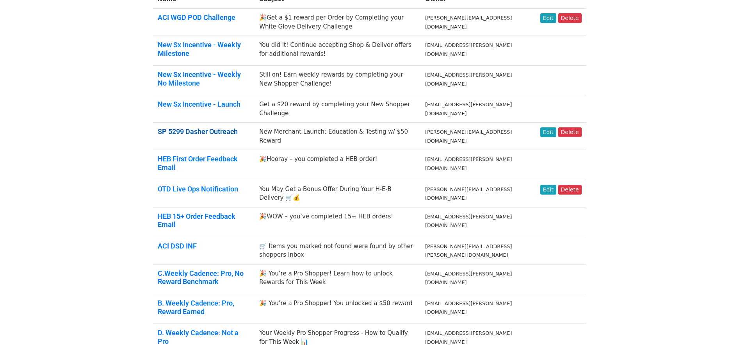 Image resolution: width=739 pixels, height=345 pixels. What do you see at coordinates (177, 245) in the screenshot?
I see `a: ACI DSD INF` at bounding box center [177, 245].